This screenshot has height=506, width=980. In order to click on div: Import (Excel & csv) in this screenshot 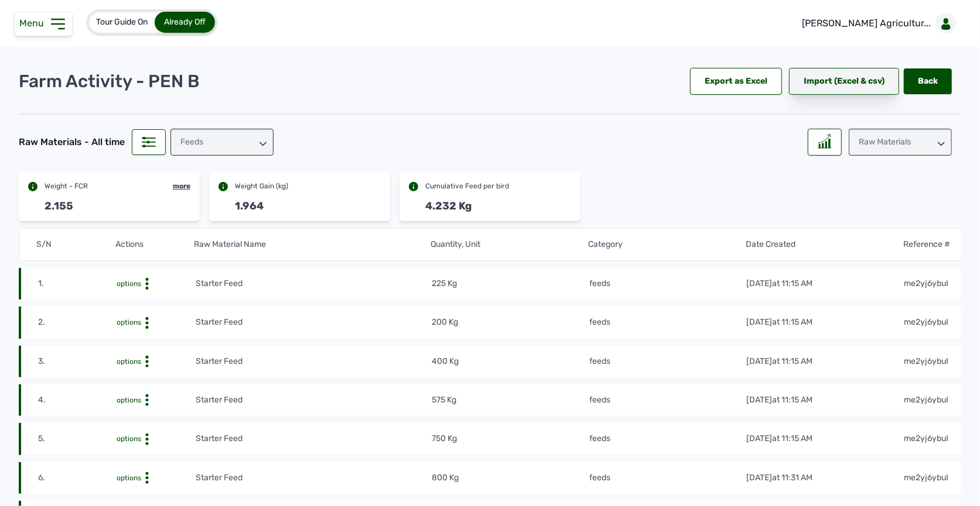, I will do `click(844, 81)`.